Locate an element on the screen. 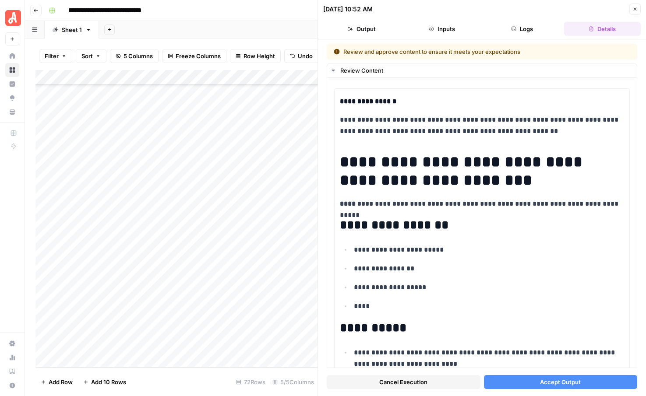 The width and height of the screenshot is (646, 396). button: Workspace: Angi is located at coordinates (12, 18).